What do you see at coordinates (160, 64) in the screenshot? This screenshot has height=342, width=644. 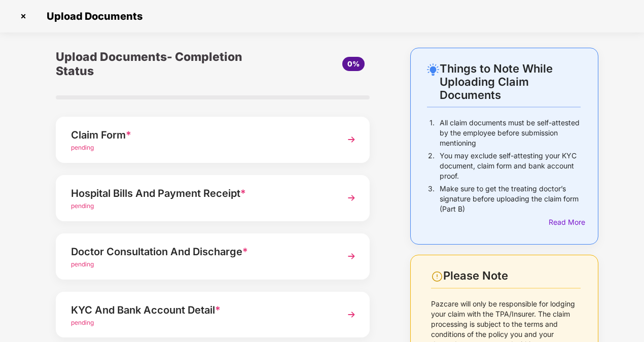 I see `div: Upload Documents- Completion Status` at bounding box center [160, 64].